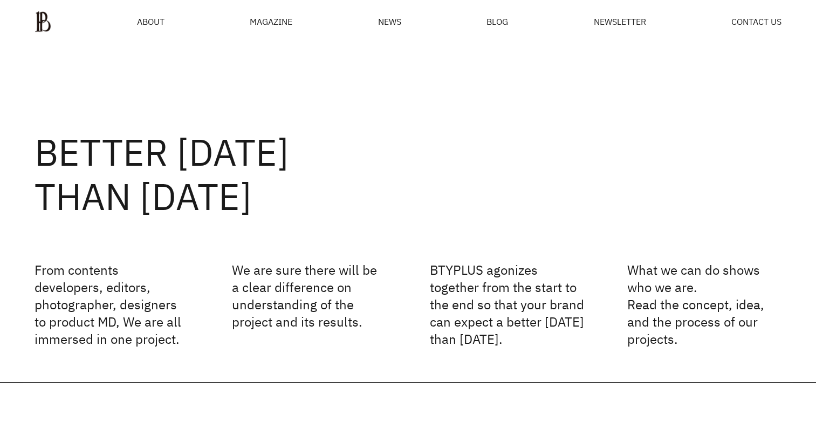  What do you see at coordinates (112, 304) in the screenshot?
I see `p: From contents developers, editors, photographer, designers to product MD, We are all immersed in ...` at bounding box center [112, 304].